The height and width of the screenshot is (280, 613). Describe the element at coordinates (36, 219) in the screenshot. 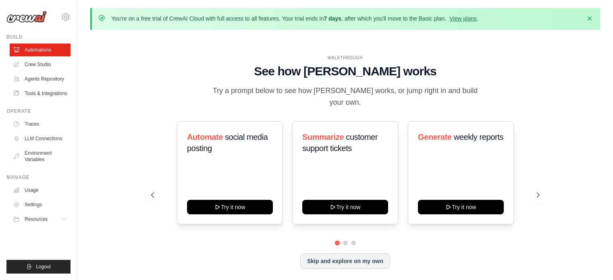

I see `span: Resources` at that location.